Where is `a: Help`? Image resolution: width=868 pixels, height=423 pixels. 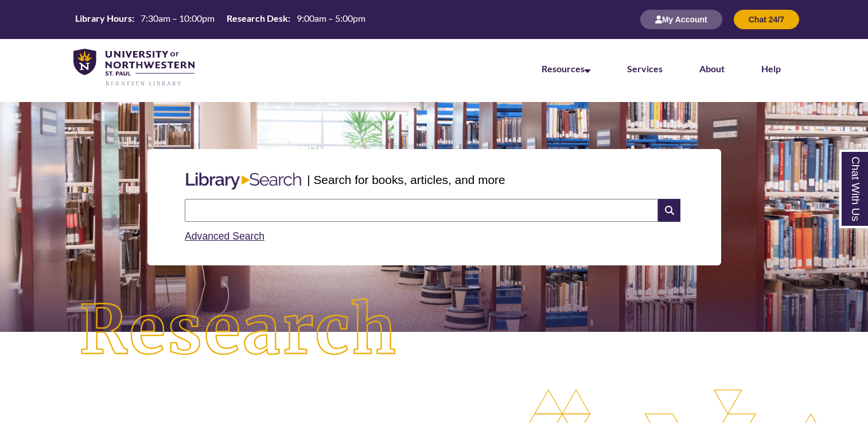 a: Help is located at coordinates (771, 68).